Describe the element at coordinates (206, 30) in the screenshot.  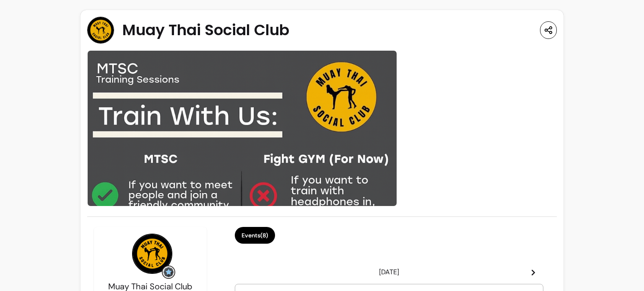
I see `span: Muay Thai Social Club` at that location.